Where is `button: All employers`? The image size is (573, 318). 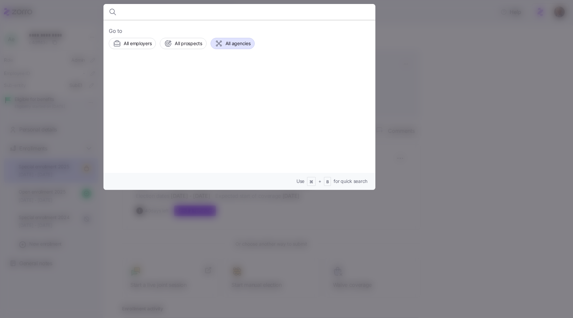 button: All employers is located at coordinates (132, 43).